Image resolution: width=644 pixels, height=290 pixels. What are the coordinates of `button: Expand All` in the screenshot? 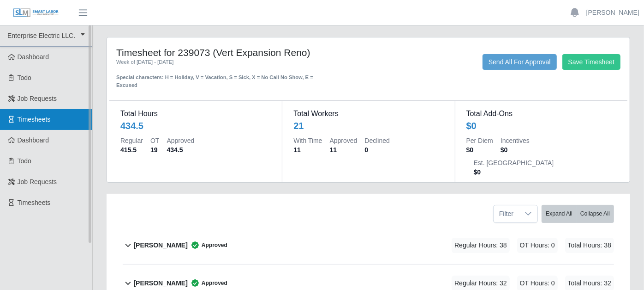 It's located at (560, 213).